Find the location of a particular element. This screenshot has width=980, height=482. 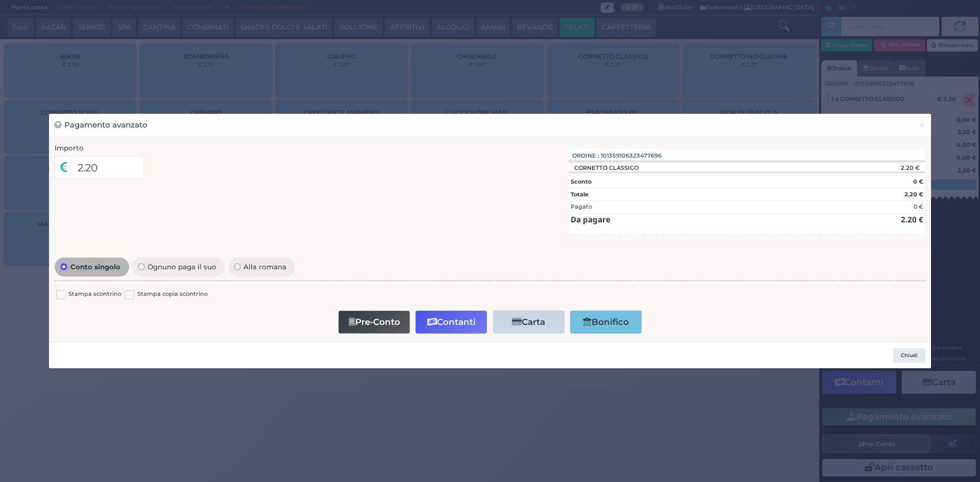

button: Contanti is located at coordinates (451, 322).